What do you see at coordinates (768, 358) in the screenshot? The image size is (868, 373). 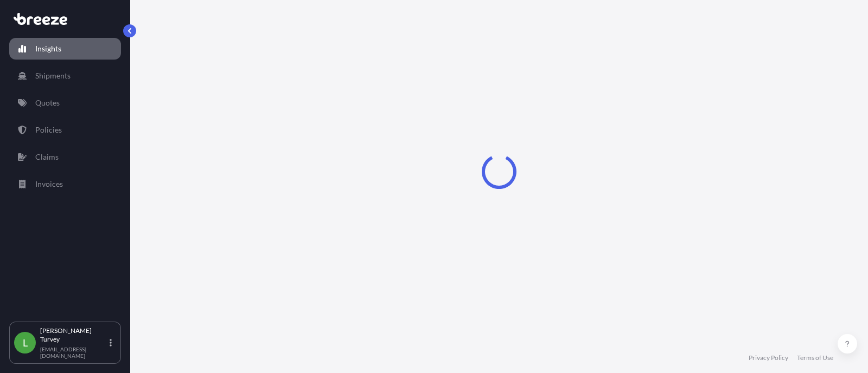 I see `a: Privacy Policy` at bounding box center [768, 358].